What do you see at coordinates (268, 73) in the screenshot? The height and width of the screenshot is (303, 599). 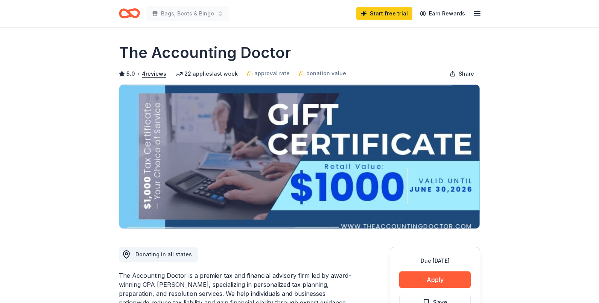 I see `a: approval rate` at bounding box center [268, 73].